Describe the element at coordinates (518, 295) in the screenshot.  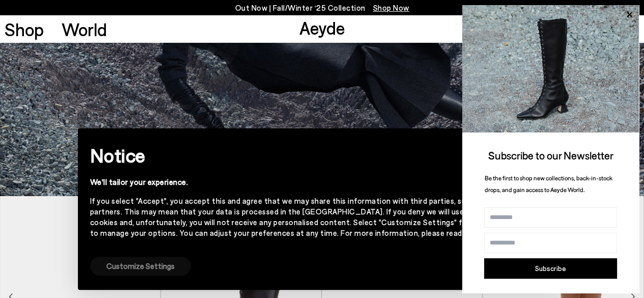
I see `span: By subscribing, you agree to our` at that location.